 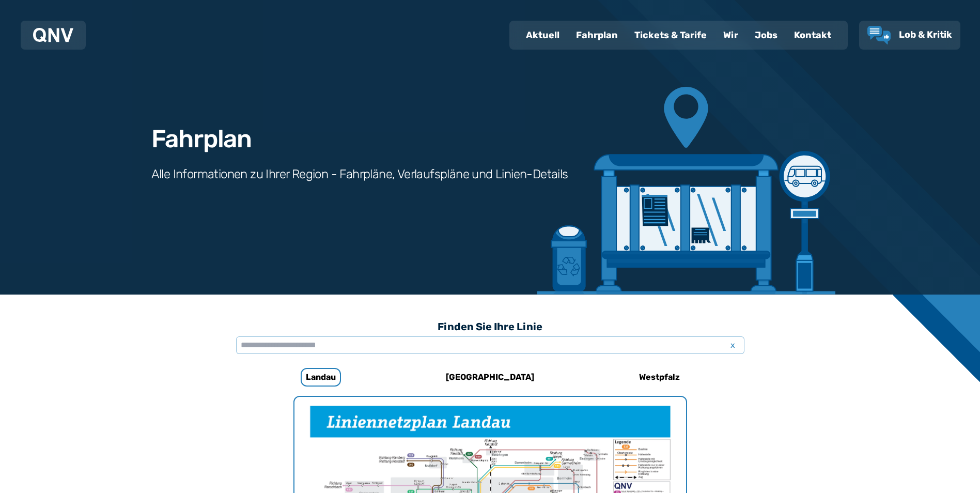 What do you see at coordinates (53, 35) in the screenshot?
I see `img: QNV Logo` at bounding box center [53, 35].